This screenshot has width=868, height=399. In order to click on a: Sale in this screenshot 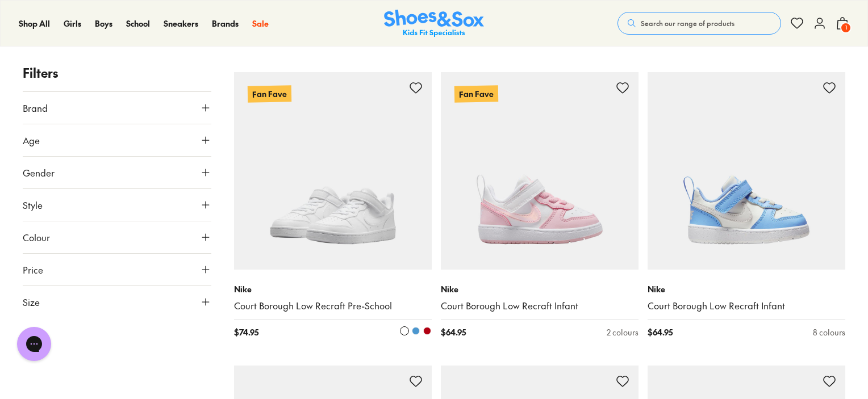, I will do `click(260, 23)`.